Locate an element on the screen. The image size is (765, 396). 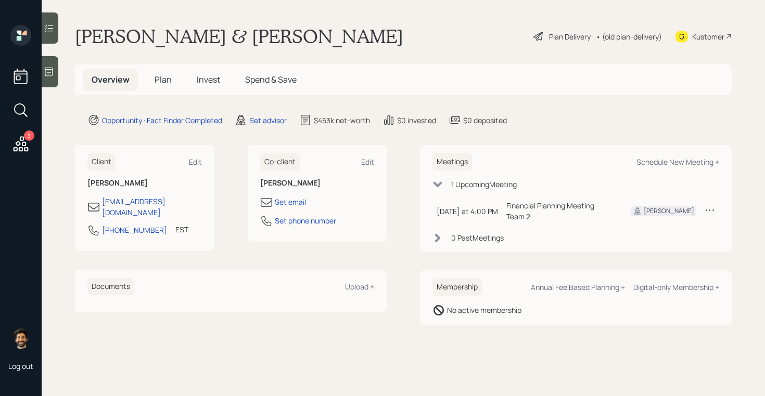
div: Set email is located at coordinates (290, 202).